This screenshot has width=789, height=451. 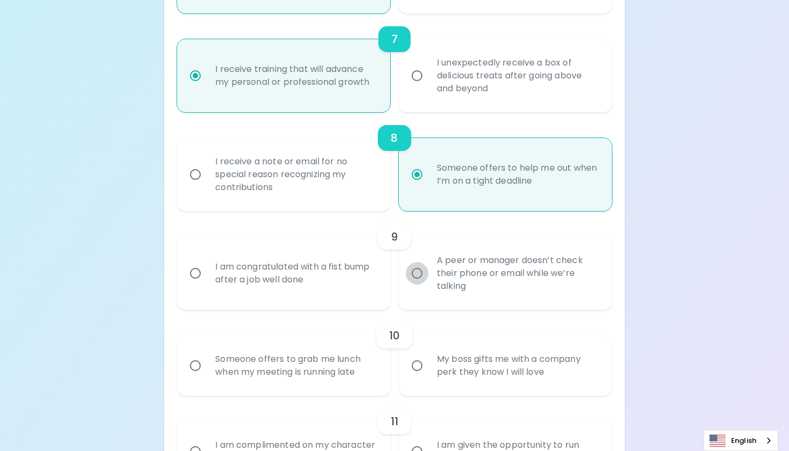 I want to click on div: Language, so click(x=741, y=440).